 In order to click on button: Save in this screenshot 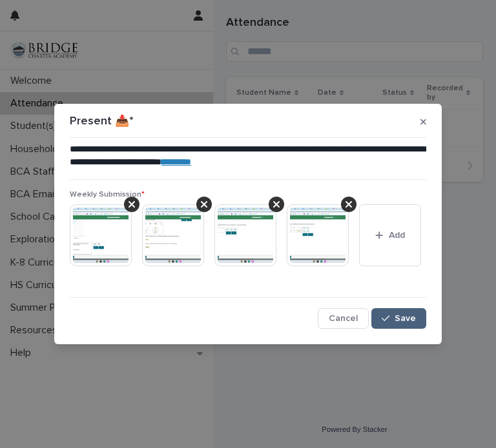, I will do `click(399, 319)`.